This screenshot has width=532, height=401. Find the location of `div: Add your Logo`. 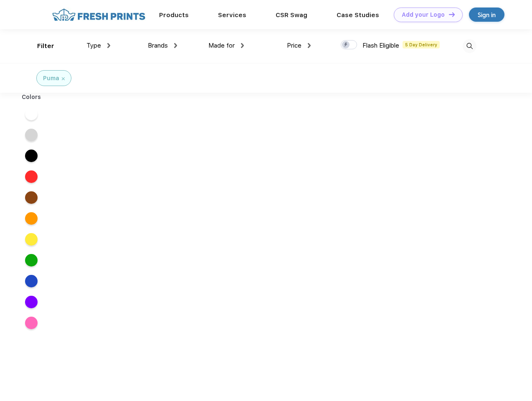

div: Add your Logo is located at coordinates (423, 15).